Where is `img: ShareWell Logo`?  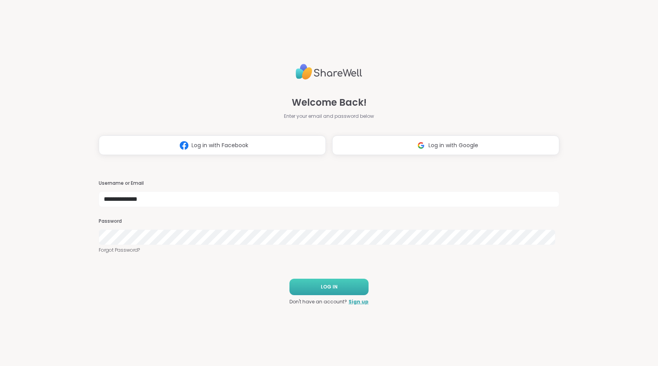
img: ShareWell Logo is located at coordinates (329, 72).